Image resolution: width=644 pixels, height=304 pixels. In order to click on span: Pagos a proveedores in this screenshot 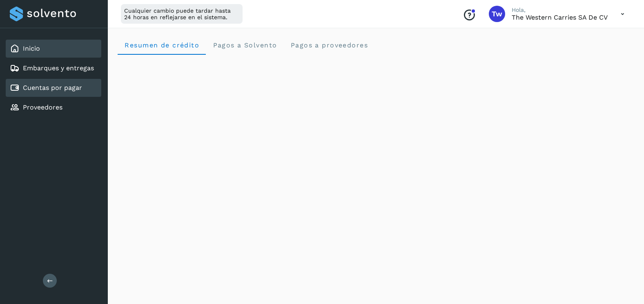, I will do `click(329, 45)`.